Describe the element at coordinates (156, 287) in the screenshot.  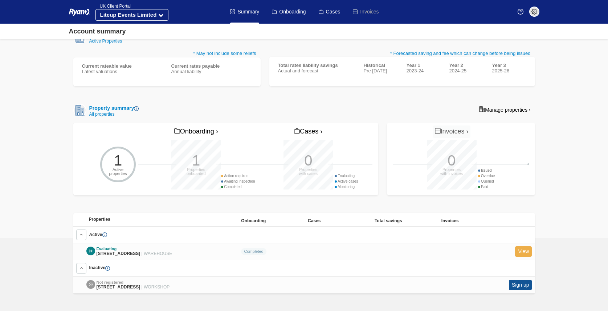
I see `span: | WORKSHOP` at that location.